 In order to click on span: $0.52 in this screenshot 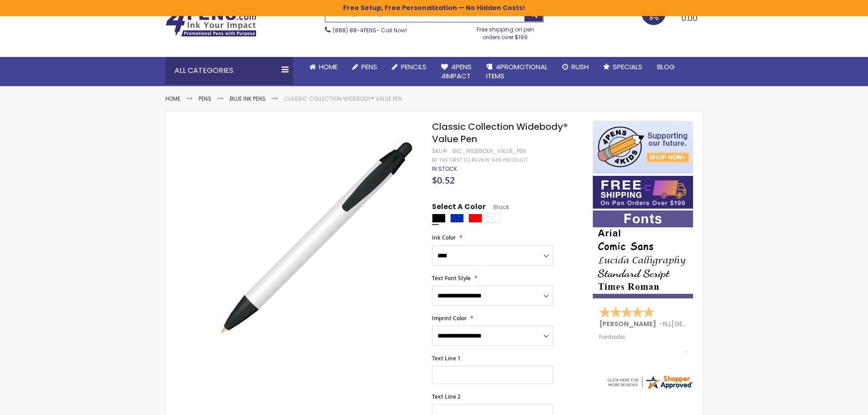, I will do `click(444, 180)`.